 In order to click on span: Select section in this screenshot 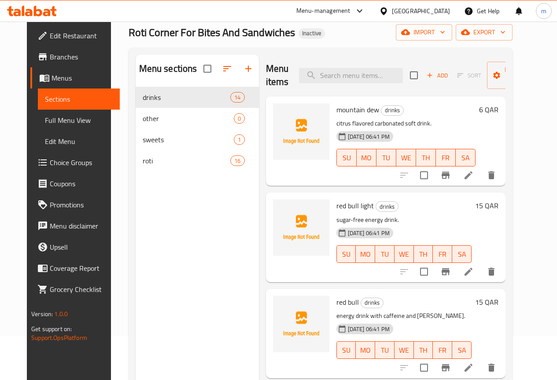, I will do `click(414, 75)`.